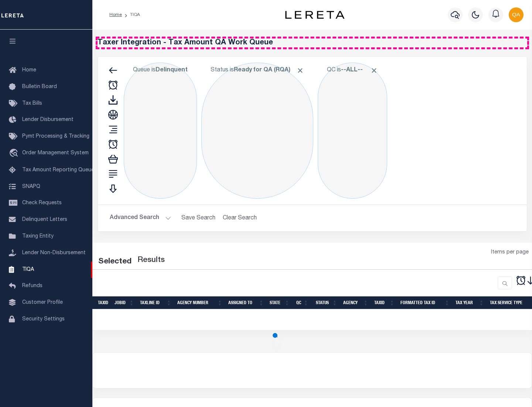 This screenshot has height=407, width=532. Describe the element at coordinates (315, 15) in the screenshot. I see `img: logo-dark.svg` at that location.